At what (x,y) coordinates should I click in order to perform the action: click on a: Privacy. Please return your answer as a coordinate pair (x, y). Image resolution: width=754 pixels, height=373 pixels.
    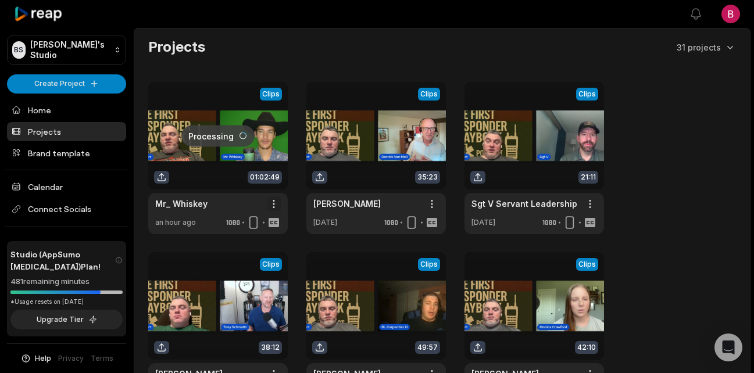
    Looking at the image, I should click on (71, 358).